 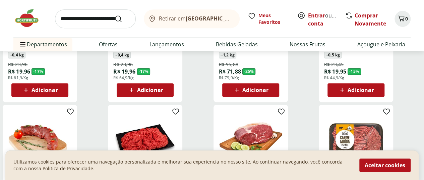 I want to click on a: Ofertas, so click(x=108, y=44).